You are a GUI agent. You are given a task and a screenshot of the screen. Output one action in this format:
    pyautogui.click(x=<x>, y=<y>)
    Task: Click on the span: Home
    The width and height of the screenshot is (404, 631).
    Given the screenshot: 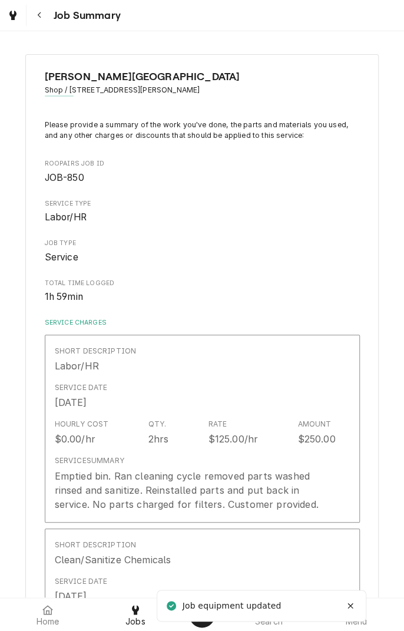 What is the action you would take?
    pyautogui.click(x=48, y=622)
    